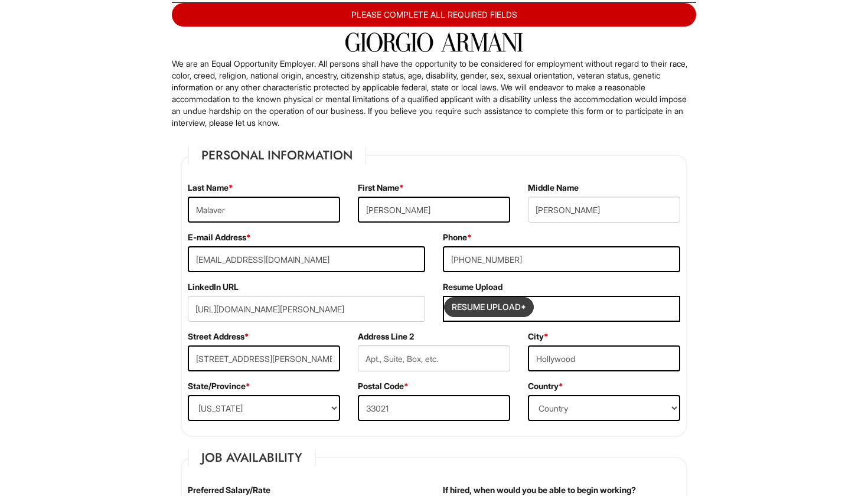 This screenshot has width=868, height=496. I want to click on legend: Personal Information, so click(277, 155).